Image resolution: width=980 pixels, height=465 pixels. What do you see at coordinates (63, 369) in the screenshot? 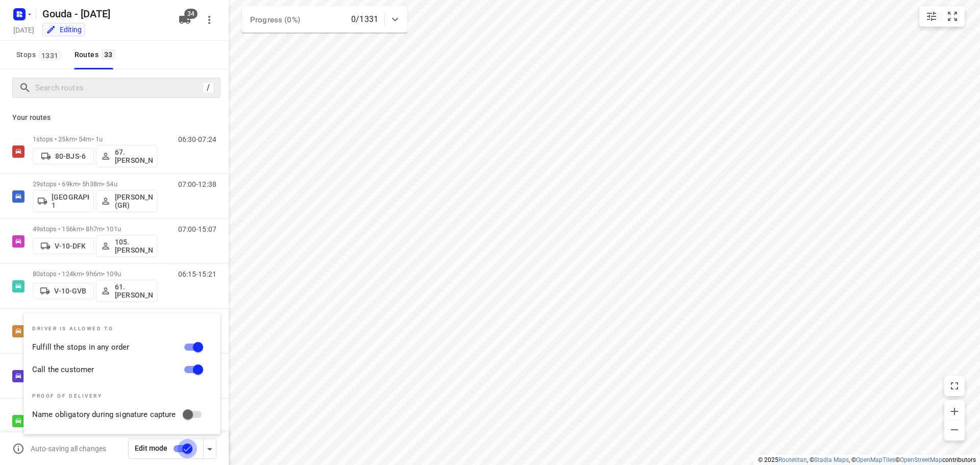
I see `label: Call the customer` at bounding box center [63, 369].